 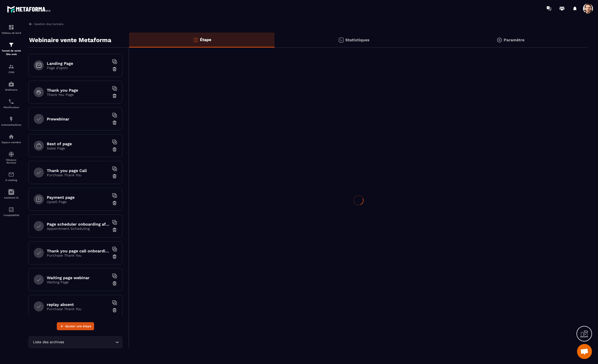 I want to click on img: bars-o.4a397970.svg, so click(x=195, y=40).